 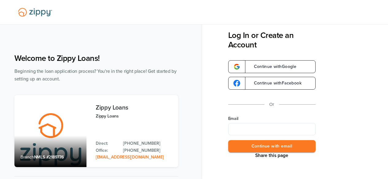 I want to click on p: Or, so click(x=272, y=105).